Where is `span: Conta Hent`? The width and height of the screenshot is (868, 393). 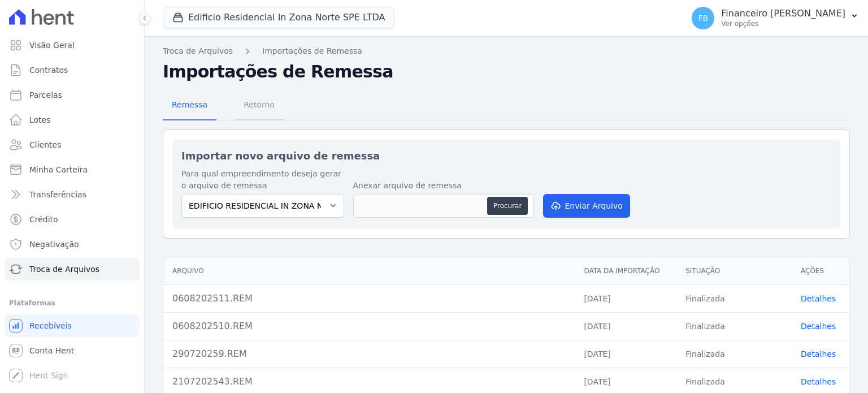 span: Conta Hent is located at coordinates (51, 350).